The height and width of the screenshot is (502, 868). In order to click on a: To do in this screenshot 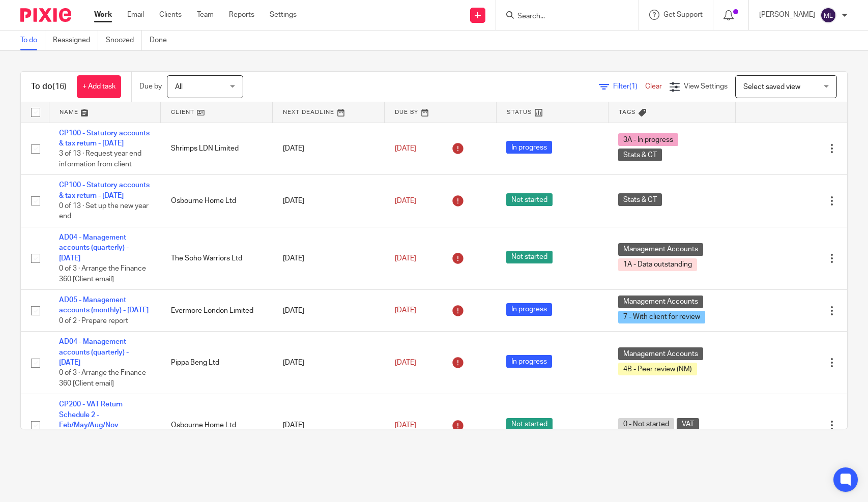, I will do `click(32, 40)`.